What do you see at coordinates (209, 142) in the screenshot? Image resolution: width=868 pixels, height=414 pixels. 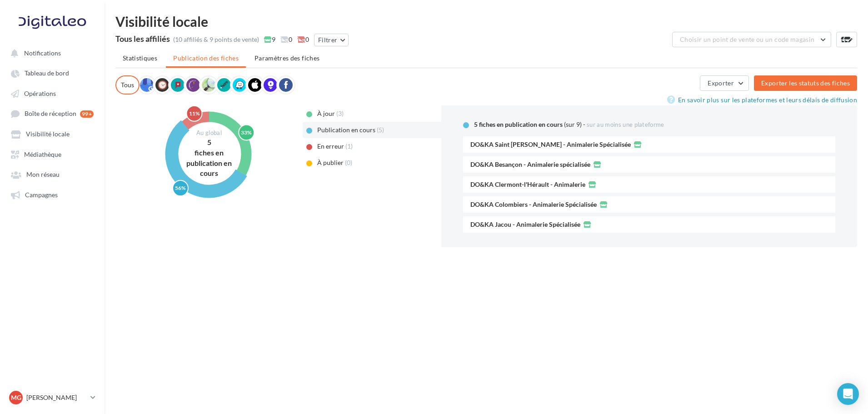 I see `div: 5` at bounding box center [209, 142].